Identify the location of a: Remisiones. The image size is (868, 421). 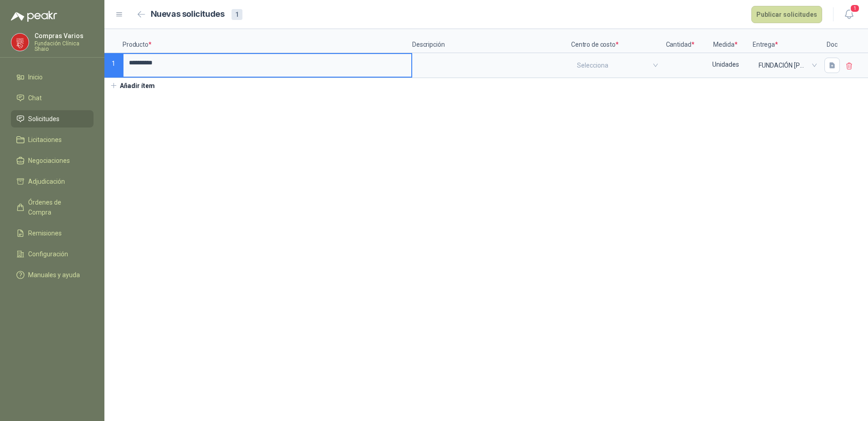
(52, 233).